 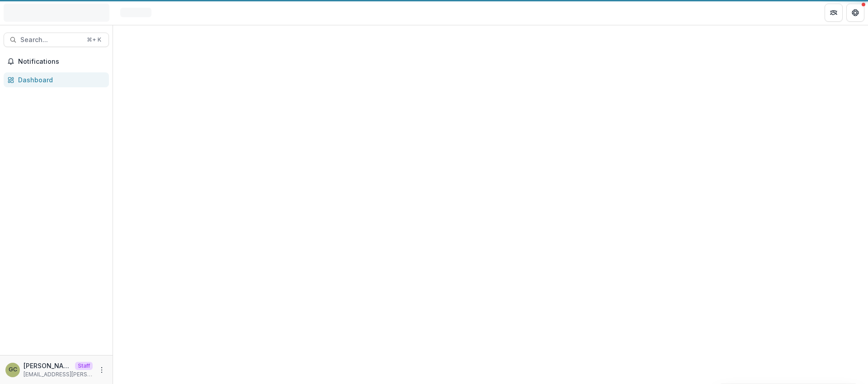 I want to click on button: More, so click(x=102, y=370).